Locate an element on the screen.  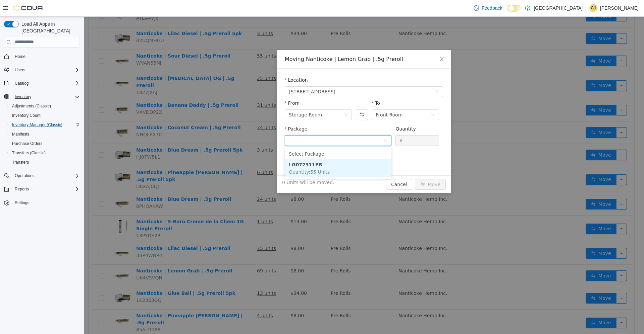
i: icon: close is located at coordinates (358, 43).